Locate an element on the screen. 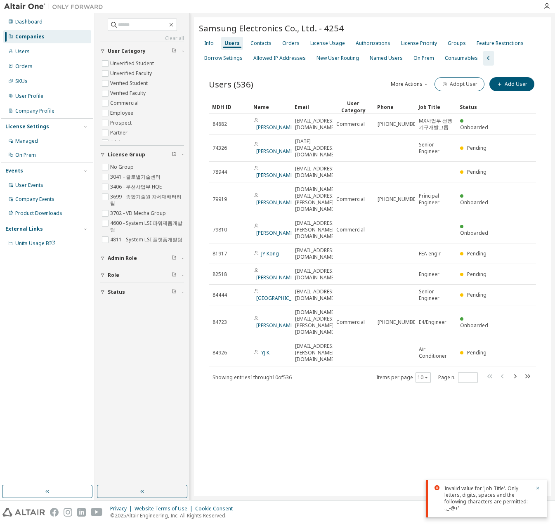 The width and height of the screenshot is (555, 524). div: Dashboard is located at coordinates (29, 22).